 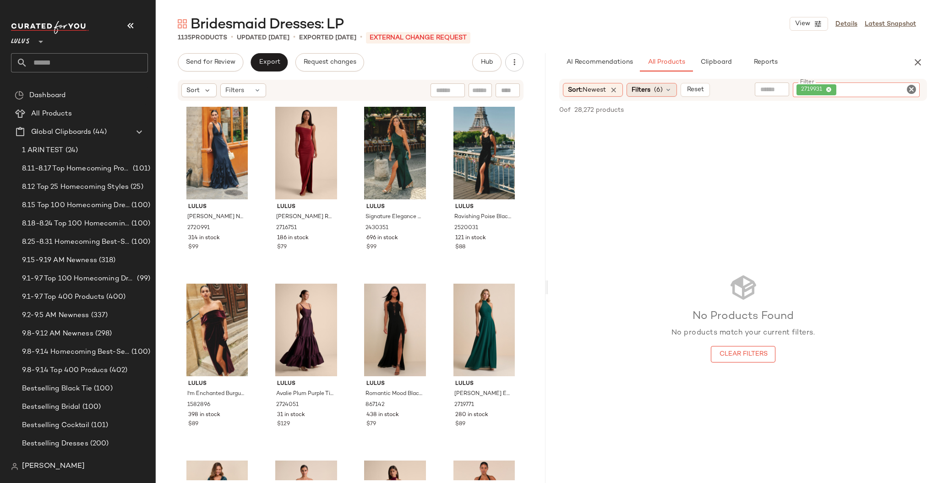 What do you see at coordinates (287, 405) in the screenshot?
I see `span: 2724051` at bounding box center [287, 405].